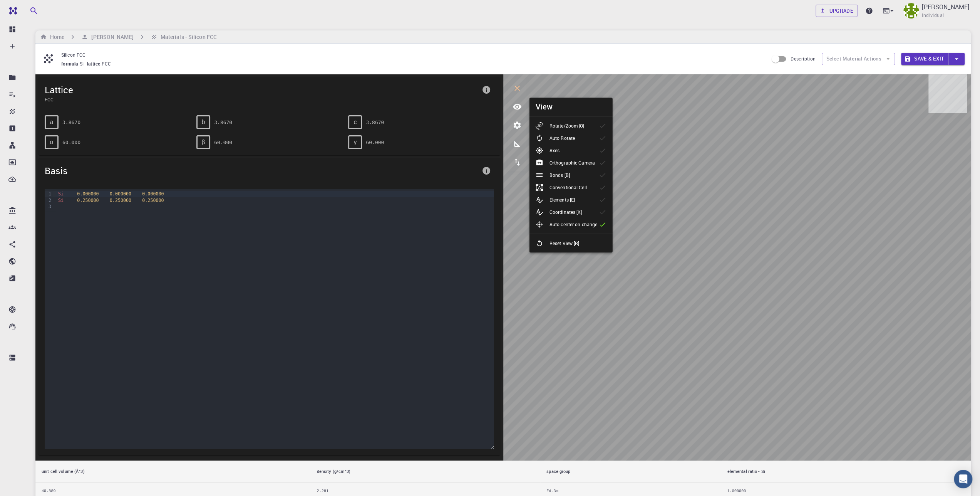 The height and width of the screenshot is (496, 980). What do you see at coordinates (128, 37) in the screenshot?
I see `nav: breadcrumb` at bounding box center [128, 37].